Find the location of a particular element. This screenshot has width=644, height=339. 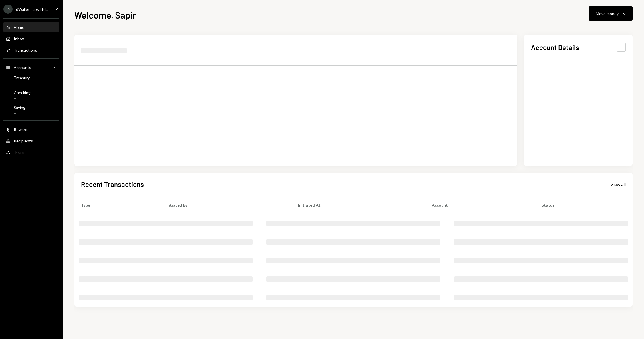

div: Team is located at coordinates (18, 152).